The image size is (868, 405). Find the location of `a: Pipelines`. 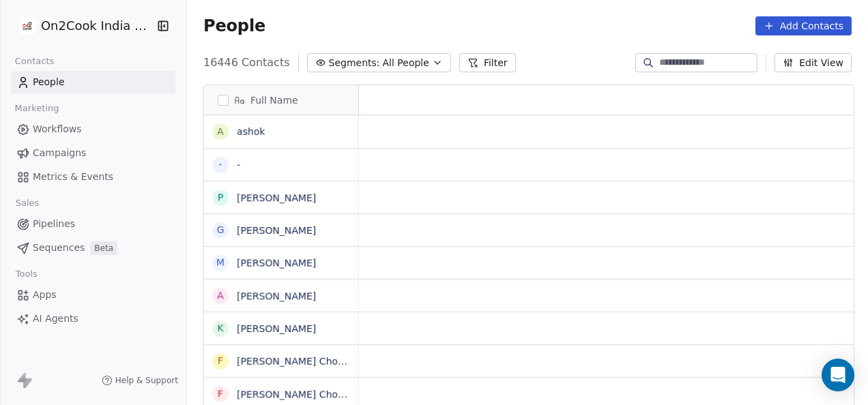

a: Pipelines is located at coordinates (93, 224).